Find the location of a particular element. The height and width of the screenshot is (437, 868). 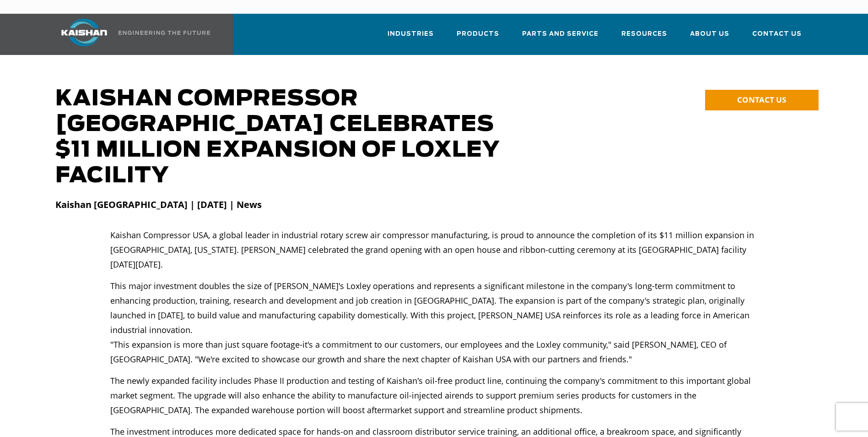

span: About Us is located at coordinates (710, 34).